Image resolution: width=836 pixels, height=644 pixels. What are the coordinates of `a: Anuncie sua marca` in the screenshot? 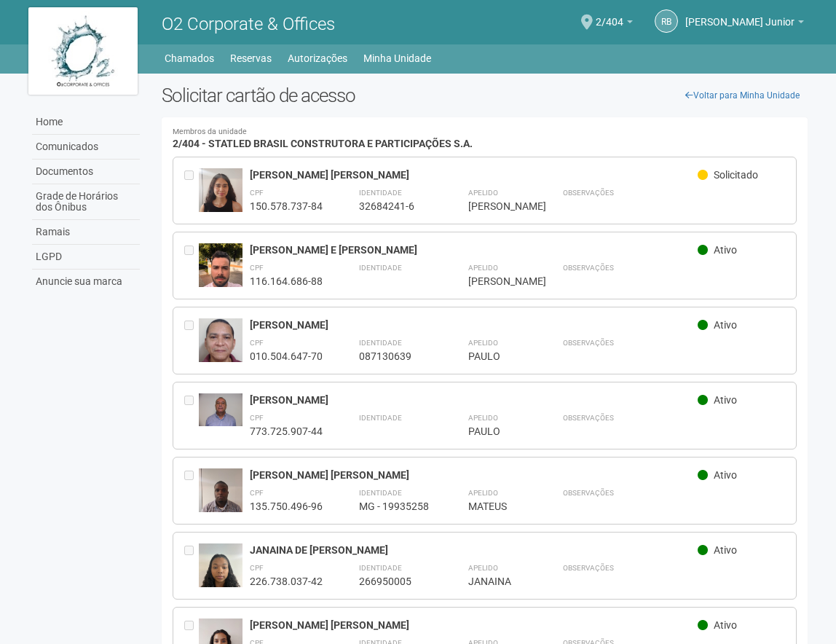 It's located at (86, 282).